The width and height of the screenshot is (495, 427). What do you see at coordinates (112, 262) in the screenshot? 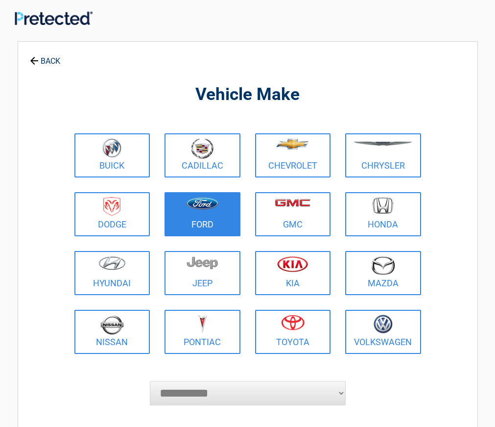
I see `img: hyundai` at bounding box center [112, 262].